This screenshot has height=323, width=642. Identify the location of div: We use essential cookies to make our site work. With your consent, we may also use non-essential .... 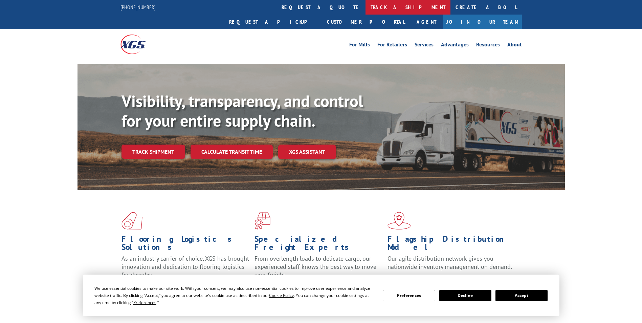
(234, 295).